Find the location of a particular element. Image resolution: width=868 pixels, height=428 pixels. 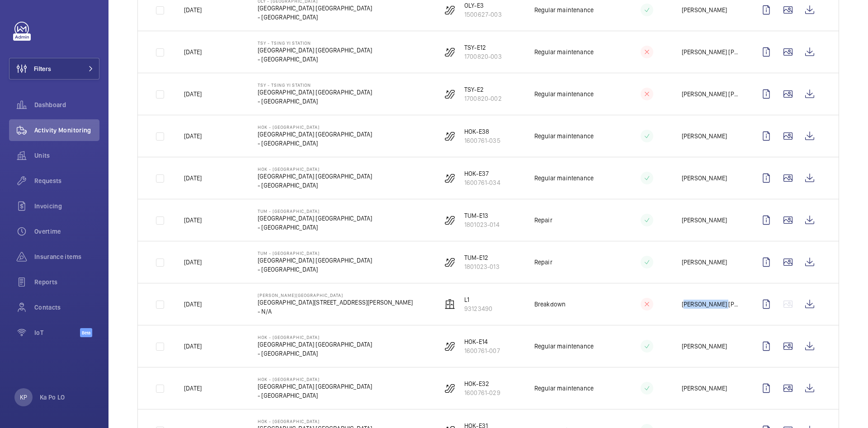

p: HOK-E37 is located at coordinates (482, 173).